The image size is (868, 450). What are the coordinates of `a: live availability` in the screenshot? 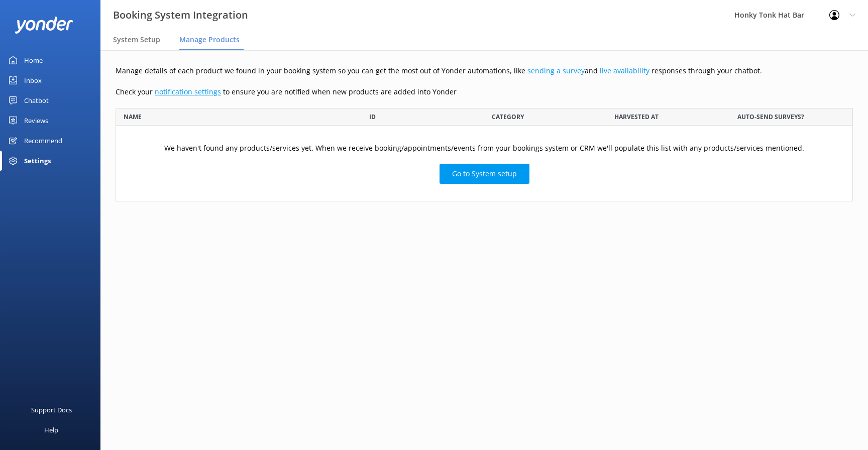 It's located at (625, 71).